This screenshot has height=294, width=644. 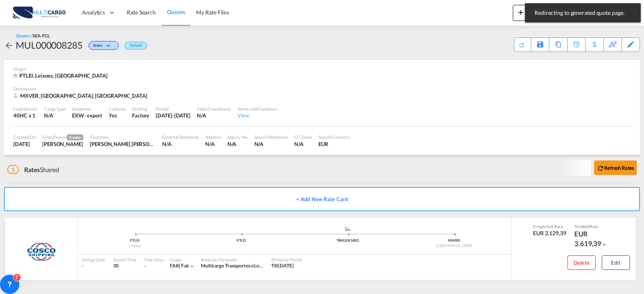 I want to click on div: Cargo, so click(x=183, y=260).